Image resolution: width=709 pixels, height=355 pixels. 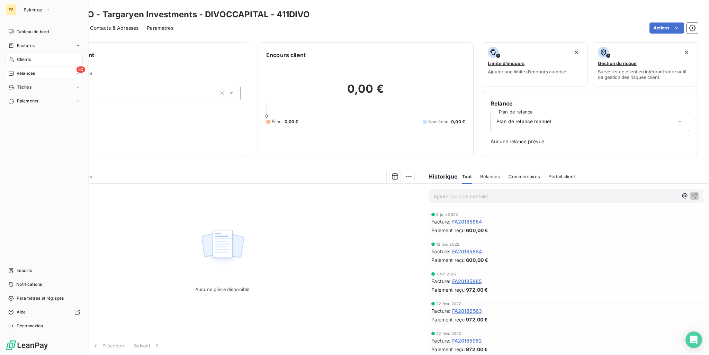 What do you see at coordinates (33, 10) in the screenshot?
I see `span: Eskimoz` at bounding box center [33, 10].